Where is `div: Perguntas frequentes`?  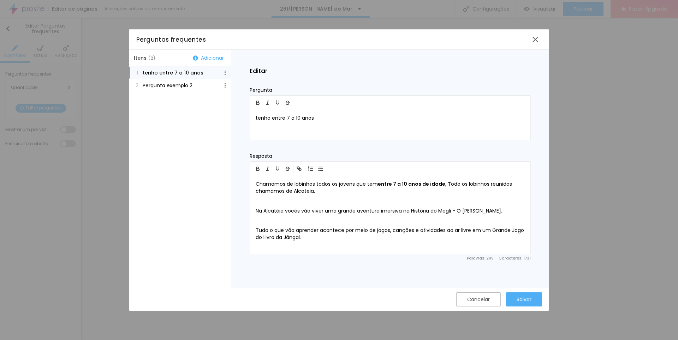
div: Perguntas frequentes is located at coordinates (332, 40).